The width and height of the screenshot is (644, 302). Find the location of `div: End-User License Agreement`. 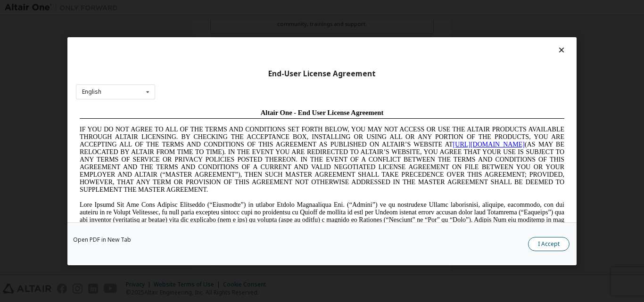

div: End-User License Agreement is located at coordinates (322, 74).